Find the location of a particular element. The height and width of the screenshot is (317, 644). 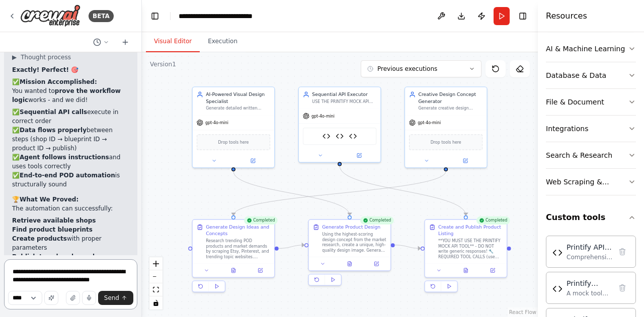

g: Edge from 277a9faa-aa73-4233-864b-22ed62e882a1 to 4c6fdb97-8ba2-4348-86cb-acc7a8508c04 is located at coordinates (402, 190).